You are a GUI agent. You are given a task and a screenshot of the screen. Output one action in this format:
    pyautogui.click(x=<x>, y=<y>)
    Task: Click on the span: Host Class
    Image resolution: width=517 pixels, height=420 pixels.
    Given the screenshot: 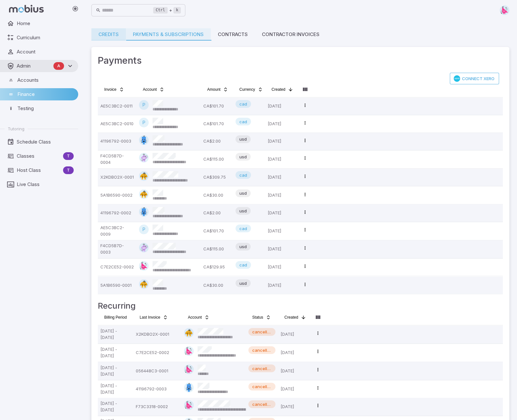 What is the action you would take?
    pyautogui.click(x=39, y=170)
    